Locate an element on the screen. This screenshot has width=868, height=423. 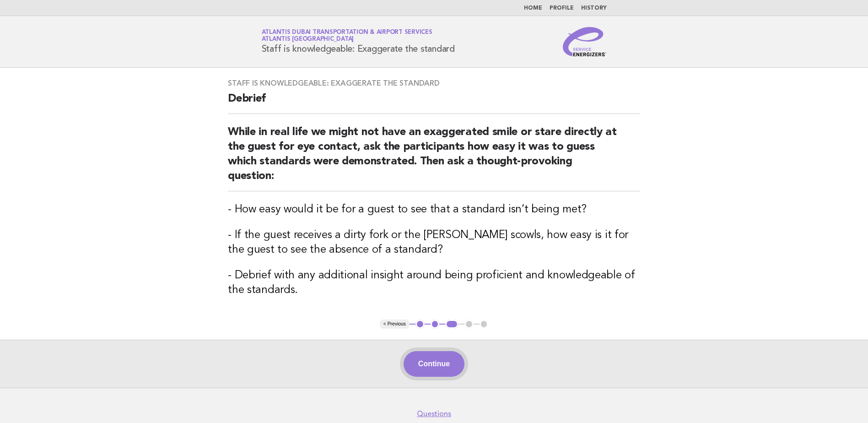
button: Continue is located at coordinates (434, 364).